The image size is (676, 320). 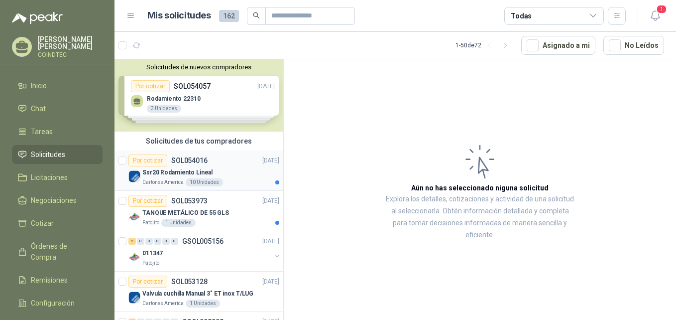 I want to click on span: Tareas, so click(x=42, y=131).